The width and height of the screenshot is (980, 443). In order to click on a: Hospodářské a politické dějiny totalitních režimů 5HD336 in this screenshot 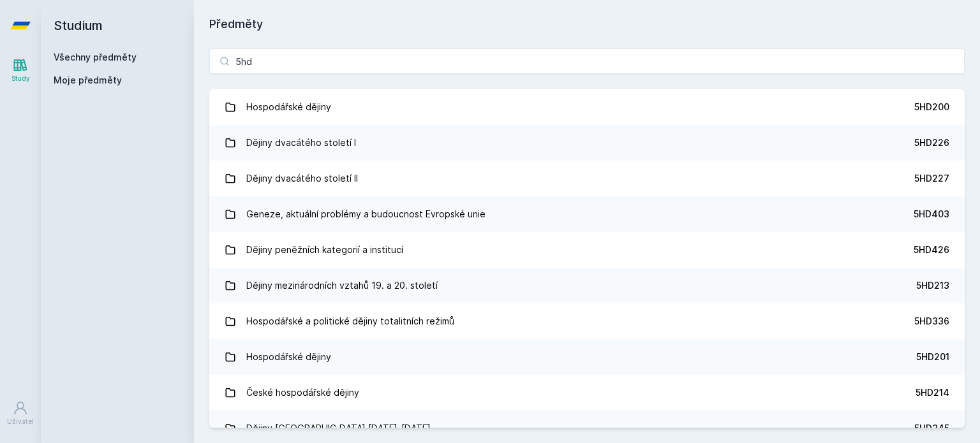, I will do `click(587, 321)`.